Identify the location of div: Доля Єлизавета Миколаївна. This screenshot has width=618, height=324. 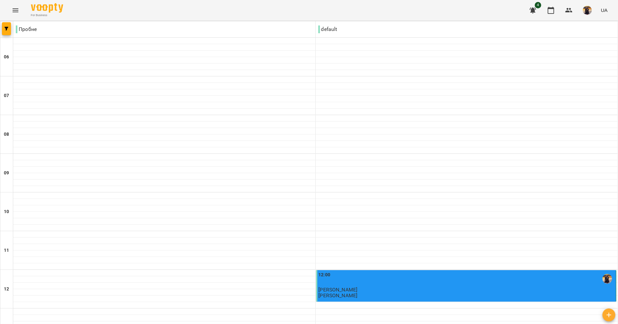
(608, 279).